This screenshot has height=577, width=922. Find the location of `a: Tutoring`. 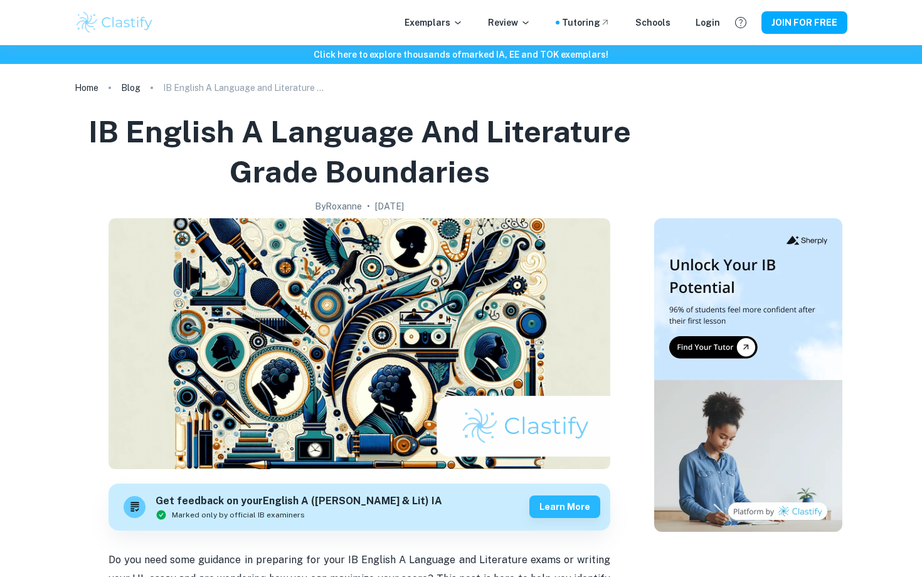

a: Tutoring is located at coordinates (586, 23).